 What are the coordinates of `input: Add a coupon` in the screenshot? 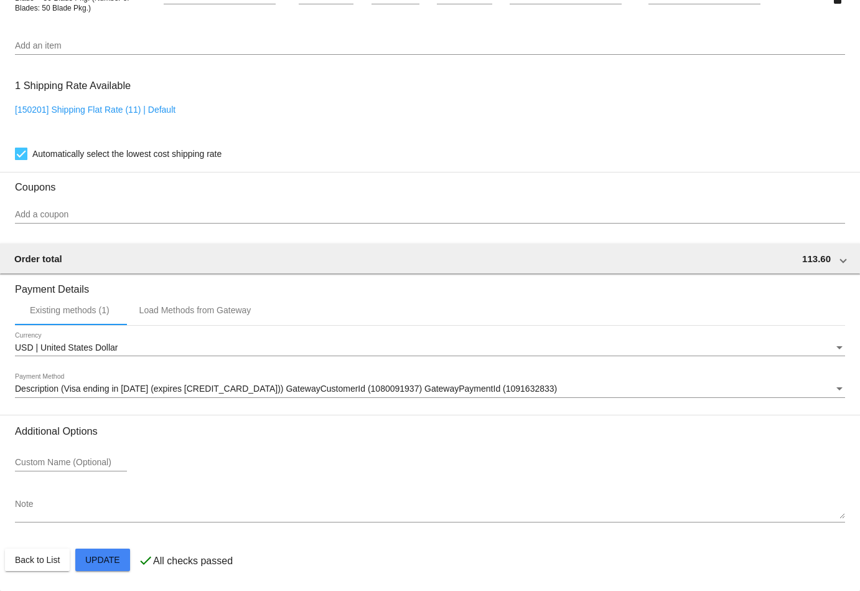 It's located at (430, 215).